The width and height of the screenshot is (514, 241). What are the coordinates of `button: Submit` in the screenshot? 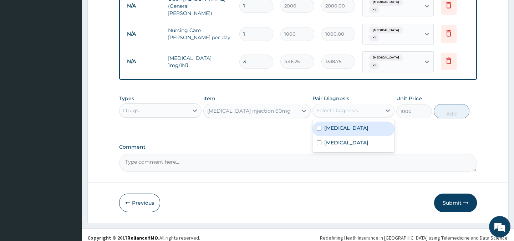 It's located at (456, 203).